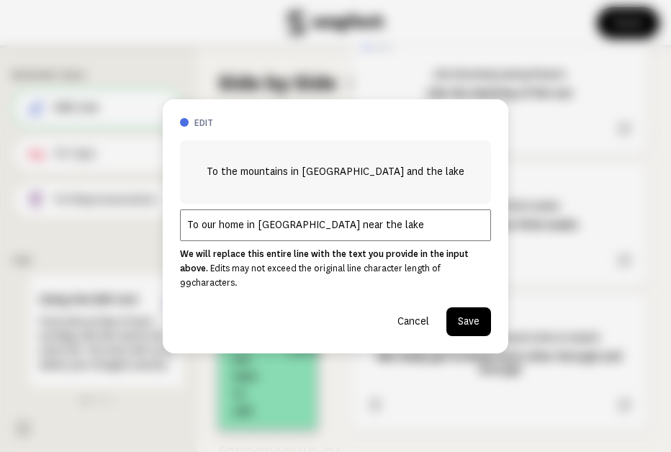 Image resolution: width=671 pixels, height=452 pixels. Describe the element at coordinates (469, 322) in the screenshot. I see `button: Save` at that location.